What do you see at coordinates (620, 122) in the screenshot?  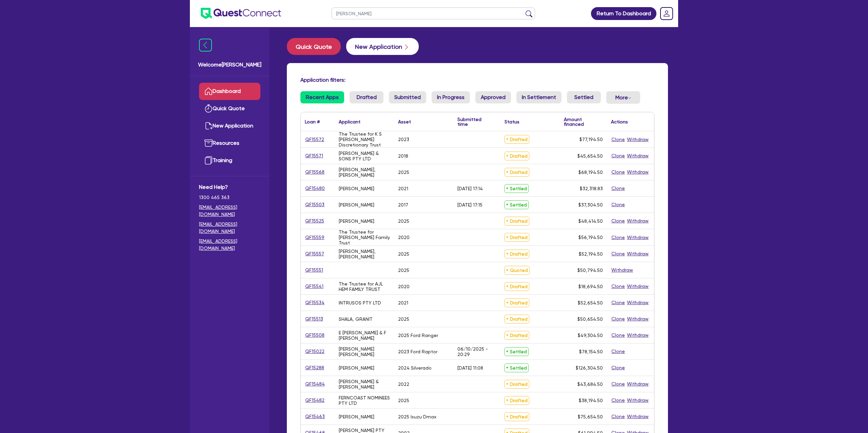 I see `div: Actions` at bounding box center [620, 122].